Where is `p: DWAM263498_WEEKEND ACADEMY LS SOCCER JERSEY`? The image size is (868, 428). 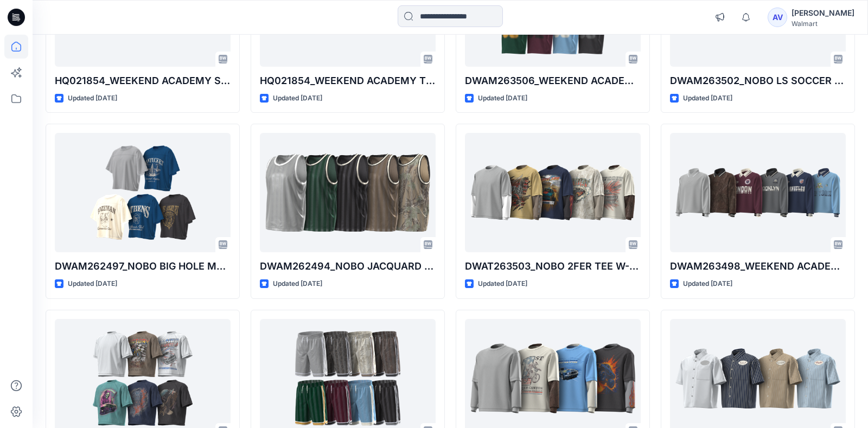
p: DWAM263498_WEEKEND ACADEMY LS SOCCER JERSEY is located at coordinates (758, 267).